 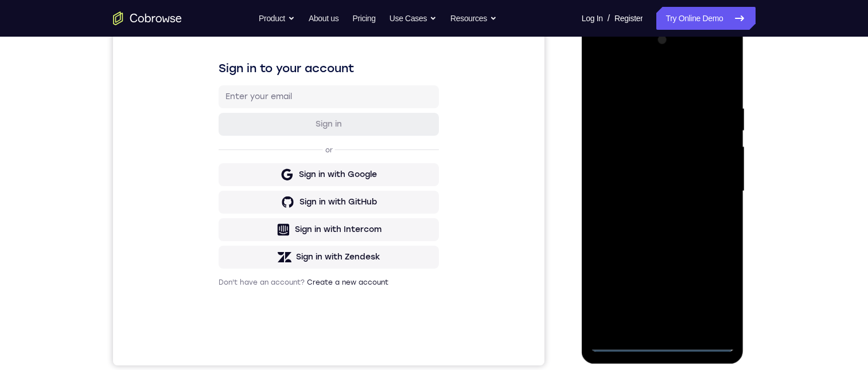 What do you see at coordinates (225, 193) in the screenshot?
I see `div: Sign in with Google` at bounding box center [225, 193].